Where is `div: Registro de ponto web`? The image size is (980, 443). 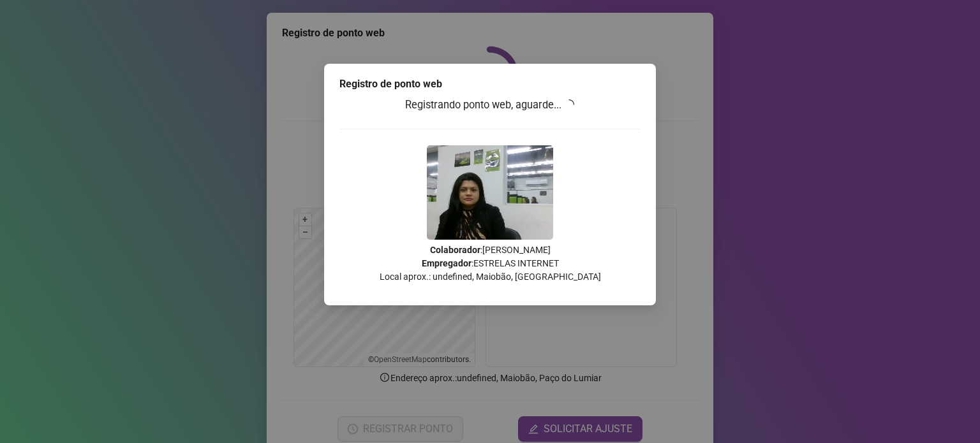
div: Registro de ponto web is located at coordinates (490, 84).